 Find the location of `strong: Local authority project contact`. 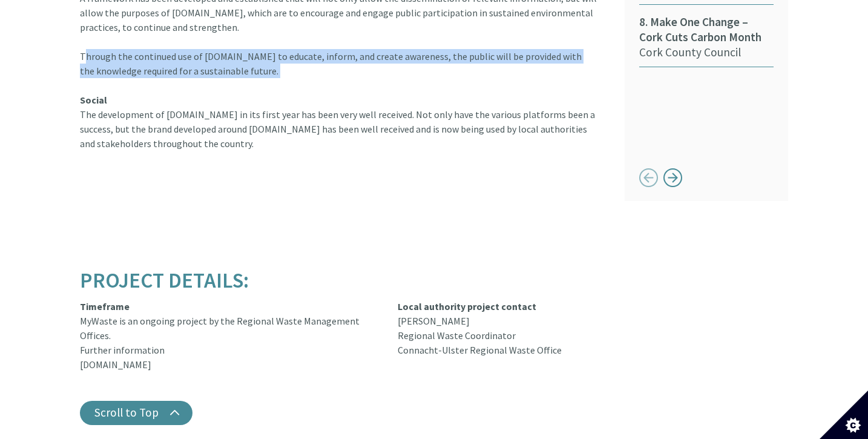

strong: Local authority project contact is located at coordinates (467, 307).